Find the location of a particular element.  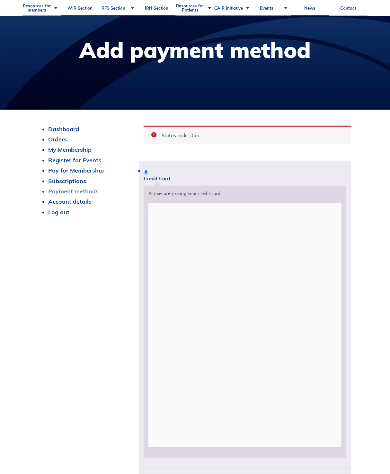

a: My Membership is located at coordinates (70, 150).